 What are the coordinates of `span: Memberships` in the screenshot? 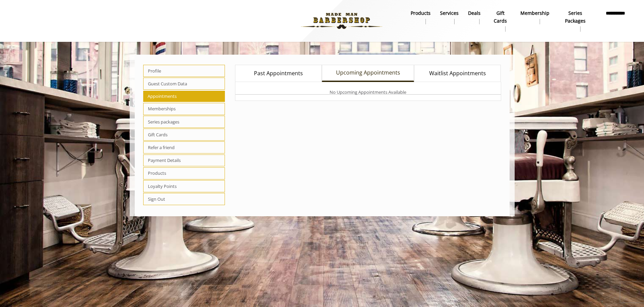 It's located at (184, 109).